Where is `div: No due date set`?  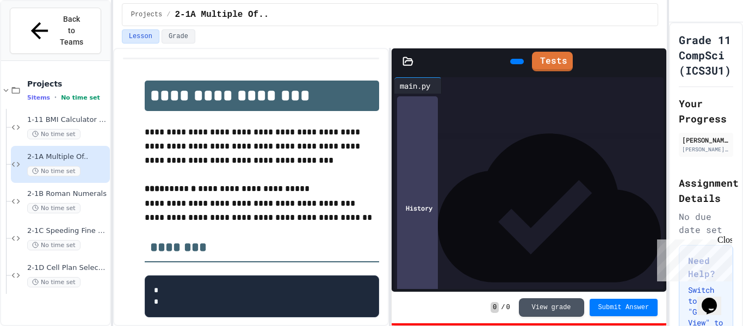
div: No due date set is located at coordinates (706, 223).